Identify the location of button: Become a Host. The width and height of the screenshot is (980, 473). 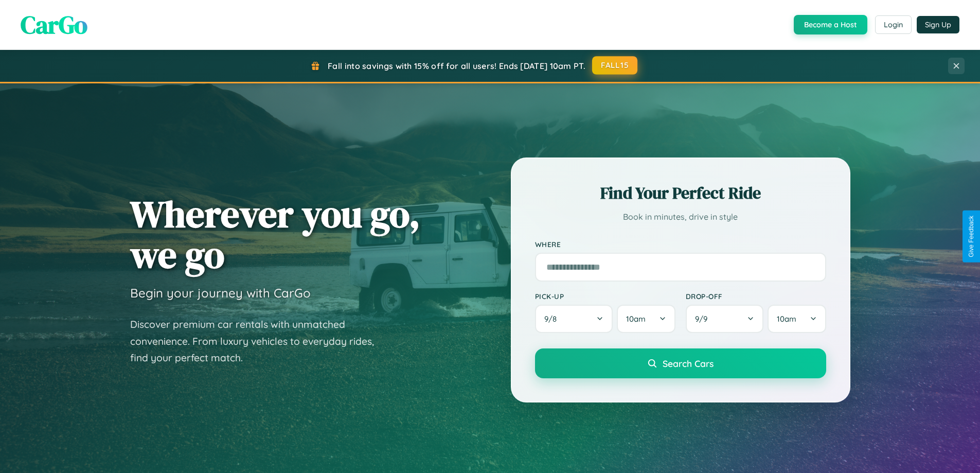
(830, 25).